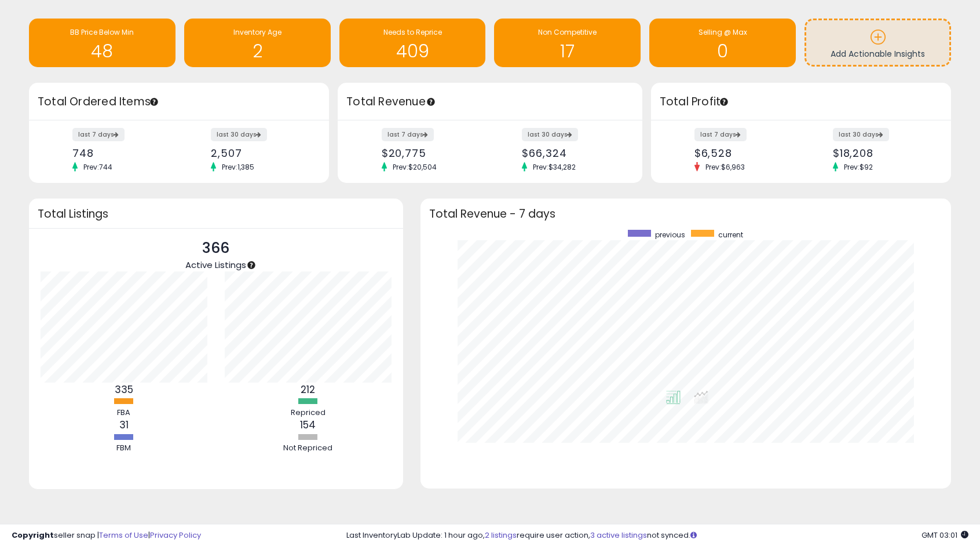 This screenshot has height=547, width=980. What do you see at coordinates (413, 42) in the screenshot?
I see `a: Needs to Reprice 409` at bounding box center [413, 42].